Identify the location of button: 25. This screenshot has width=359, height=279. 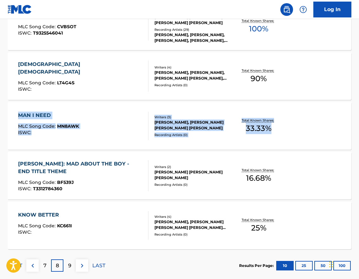
(304, 266).